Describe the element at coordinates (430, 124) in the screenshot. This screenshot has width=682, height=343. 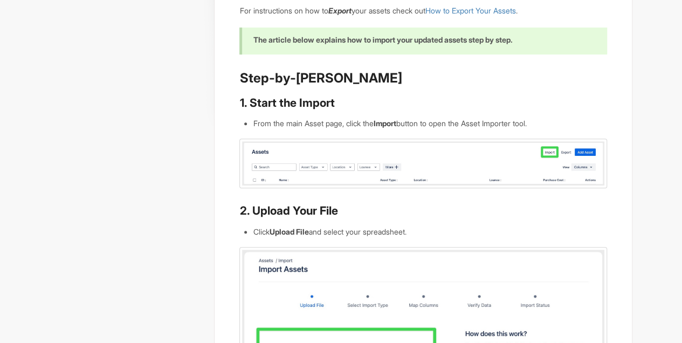
I see `li: From the main Asset page, click the button to open the Asset Importer tool.` at that location.